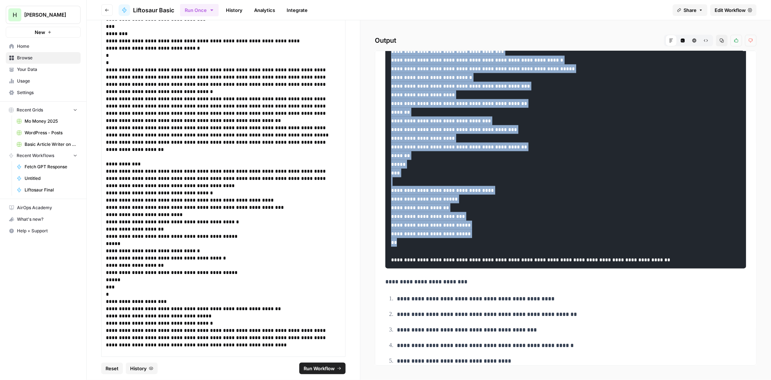 The width and height of the screenshot is (771, 380). I want to click on button: New, so click(43, 32).